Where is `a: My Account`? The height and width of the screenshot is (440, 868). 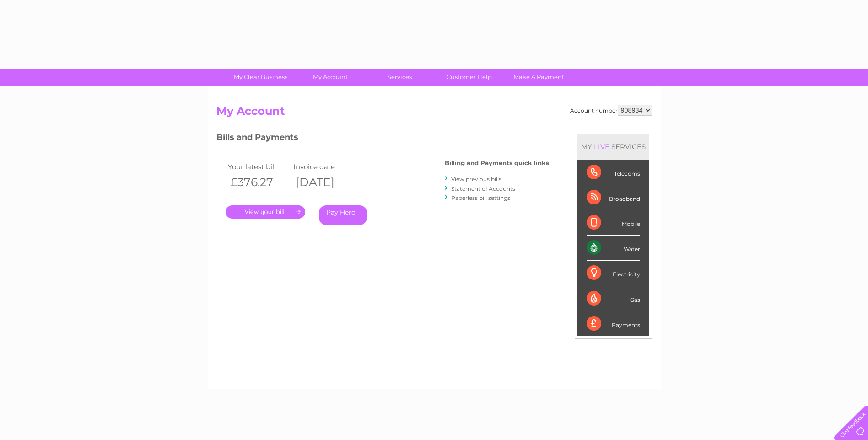
a: My Account is located at coordinates (330, 77).